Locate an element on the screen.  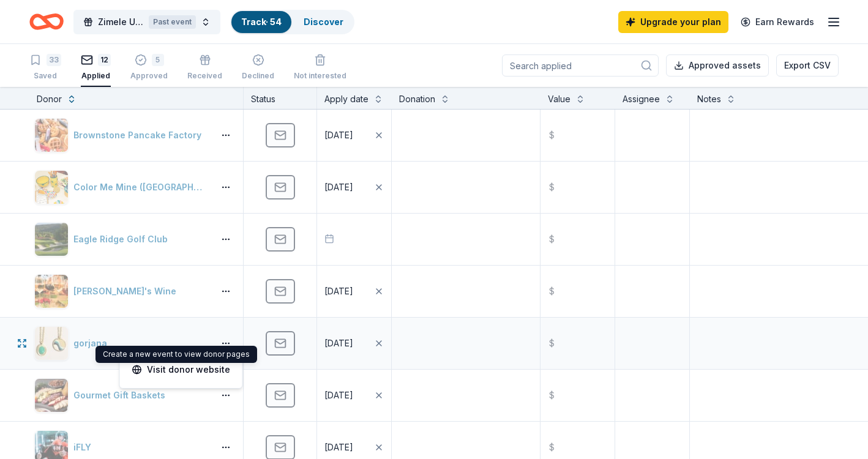
button: 12Applied is located at coordinates (96, 68).